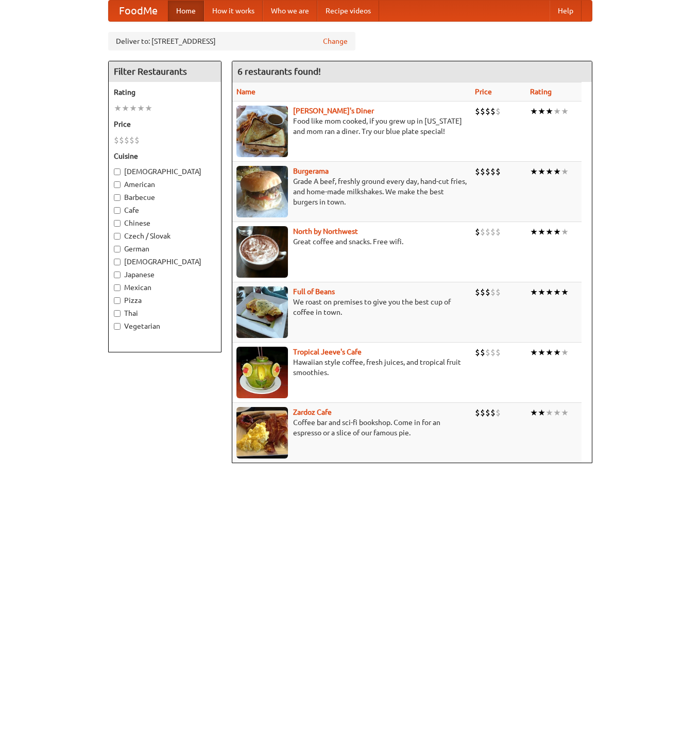  I want to click on a: Price, so click(483, 91).